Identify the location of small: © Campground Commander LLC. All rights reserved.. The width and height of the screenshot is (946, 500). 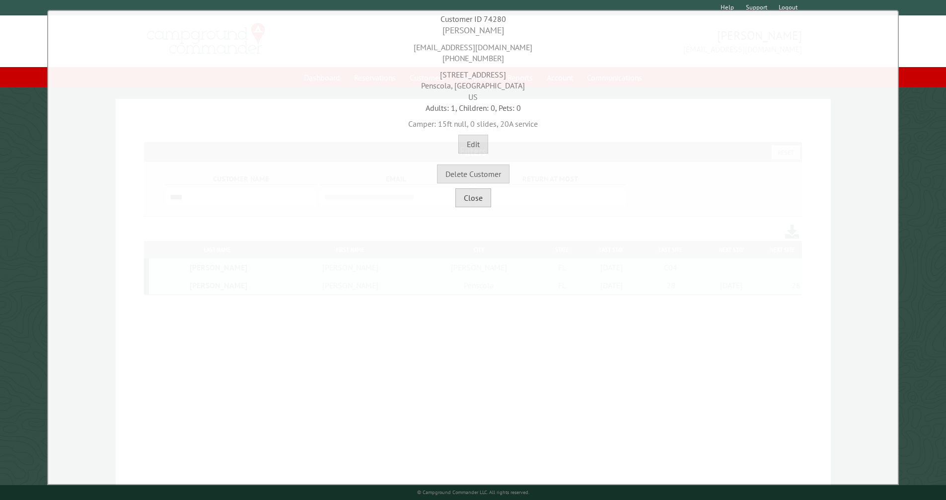
(473, 492).